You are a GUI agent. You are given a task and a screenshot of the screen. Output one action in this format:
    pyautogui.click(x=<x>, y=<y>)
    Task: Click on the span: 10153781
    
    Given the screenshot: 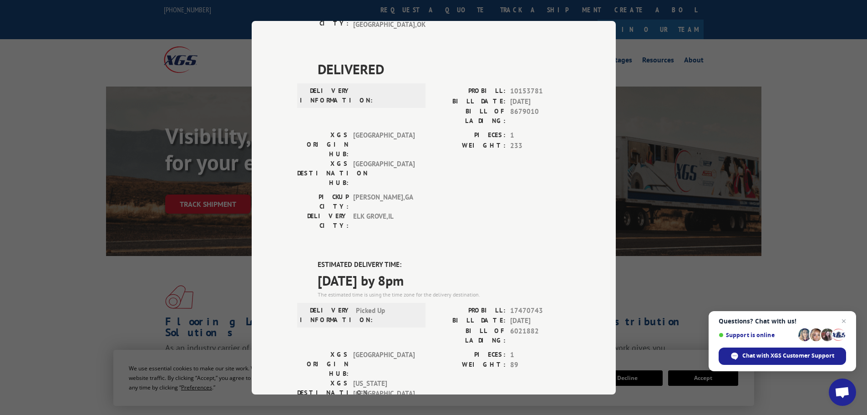 What is the action you would take?
    pyautogui.click(x=540, y=91)
    